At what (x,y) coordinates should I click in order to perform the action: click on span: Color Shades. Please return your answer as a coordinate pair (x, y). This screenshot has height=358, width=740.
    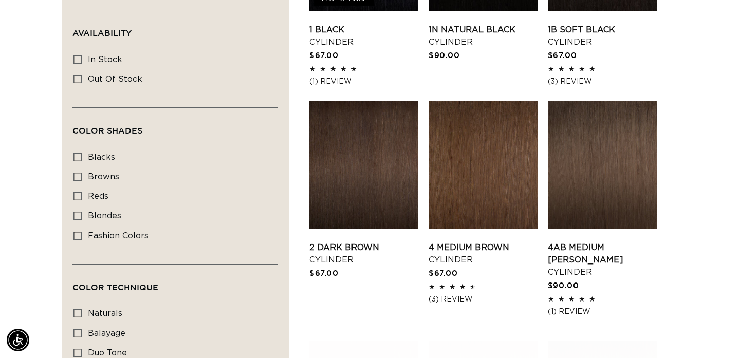
    Looking at the image, I should click on (107, 131).